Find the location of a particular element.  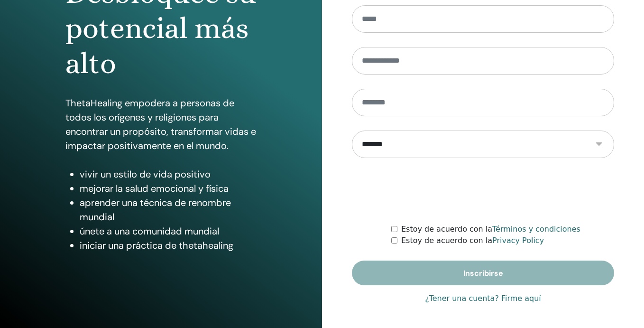

li: mejorar la salud emocional y física is located at coordinates (168, 188).